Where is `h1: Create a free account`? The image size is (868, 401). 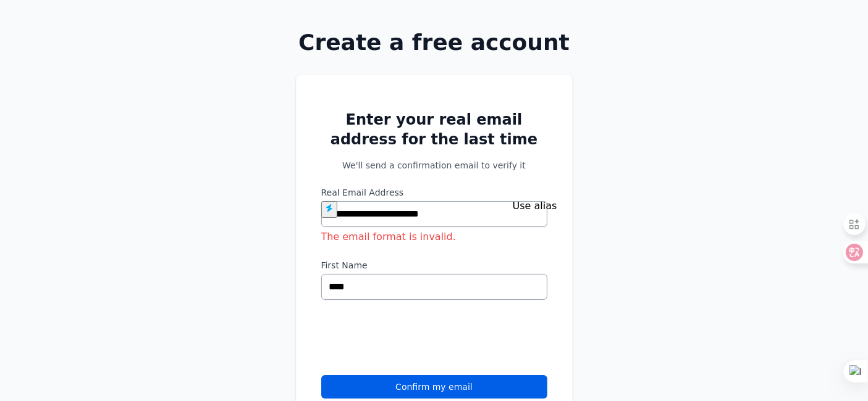 h1: Create a free account is located at coordinates (434, 43).